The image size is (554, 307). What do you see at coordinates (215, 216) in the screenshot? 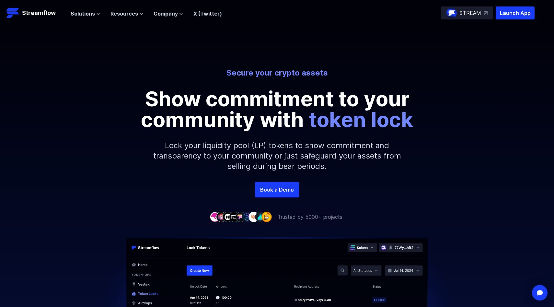
I see `img: company-1` at bounding box center [215, 216].